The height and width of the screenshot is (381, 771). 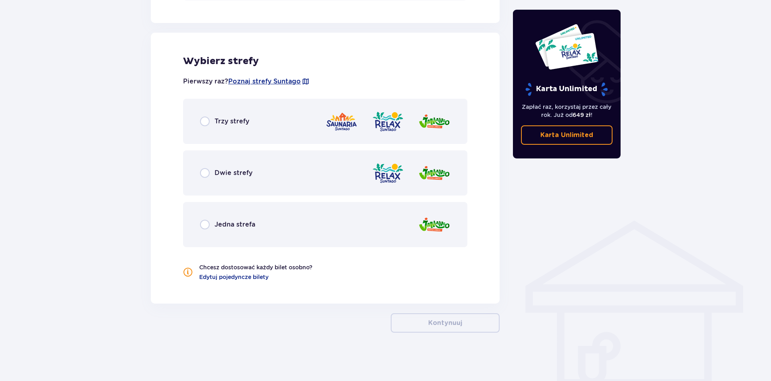 I want to click on a: Karta Unlimited, so click(x=567, y=135).